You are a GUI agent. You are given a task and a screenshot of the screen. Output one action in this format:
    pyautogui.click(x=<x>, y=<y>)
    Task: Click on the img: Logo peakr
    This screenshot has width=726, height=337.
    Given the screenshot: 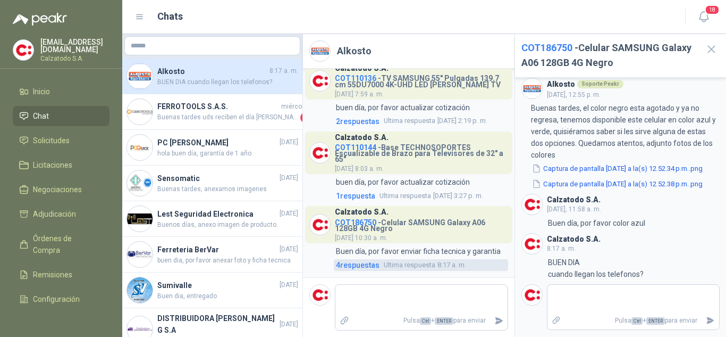 What is the action you would take?
    pyautogui.click(x=40, y=19)
    